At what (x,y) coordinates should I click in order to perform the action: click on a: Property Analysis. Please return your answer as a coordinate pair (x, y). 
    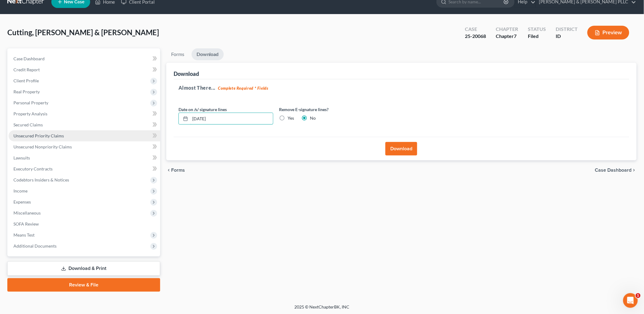
    Looking at the image, I should click on (84, 114).